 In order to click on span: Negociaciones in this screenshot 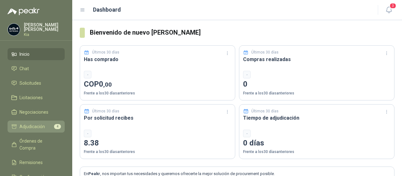, I will do `click(34, 112)`.